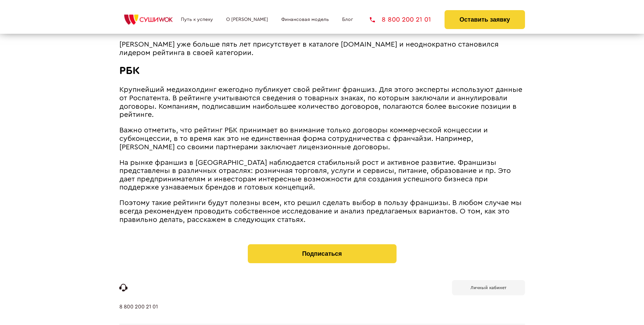  Describe the element at coordinates (129, 70) in the screenshot. I see `span: РБК` at that location.